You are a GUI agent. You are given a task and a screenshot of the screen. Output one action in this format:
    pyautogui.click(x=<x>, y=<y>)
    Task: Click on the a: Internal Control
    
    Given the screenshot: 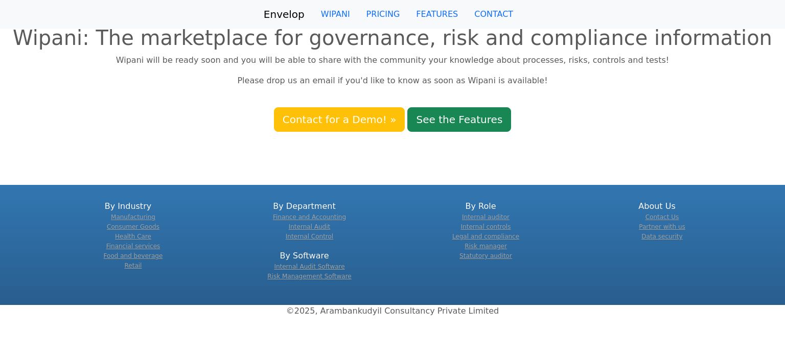 What is the action you would take?
    pyautogui.click(x=309, y=237)
    